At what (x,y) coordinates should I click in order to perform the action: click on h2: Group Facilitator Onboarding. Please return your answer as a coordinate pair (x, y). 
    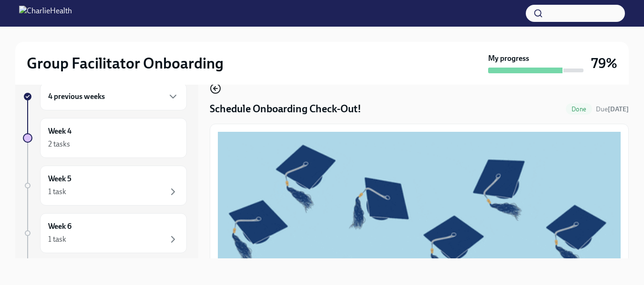
    Looking at the image, I should click on (125, 63).